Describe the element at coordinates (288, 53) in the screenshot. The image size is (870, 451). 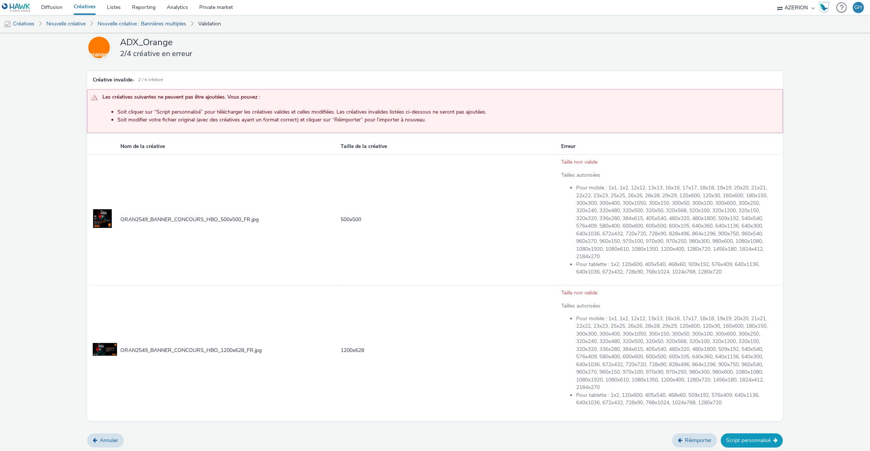
I see `h3: 2/4 créative en erreur` at that location.